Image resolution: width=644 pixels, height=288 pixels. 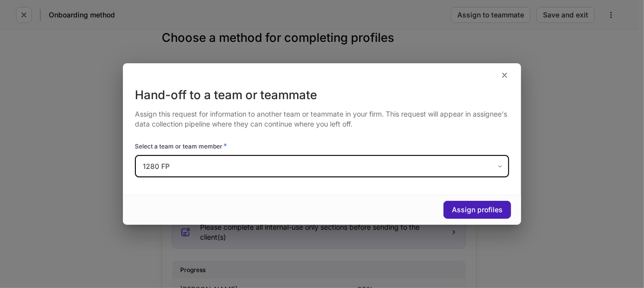 I want to click on button: Assign profiles, so click(x=477, y=210).